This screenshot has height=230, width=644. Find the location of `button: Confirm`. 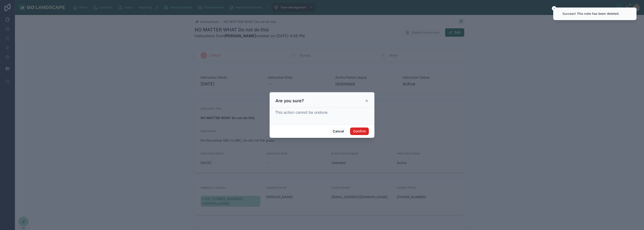

button: Confirm is located at coordinates (359, 131).